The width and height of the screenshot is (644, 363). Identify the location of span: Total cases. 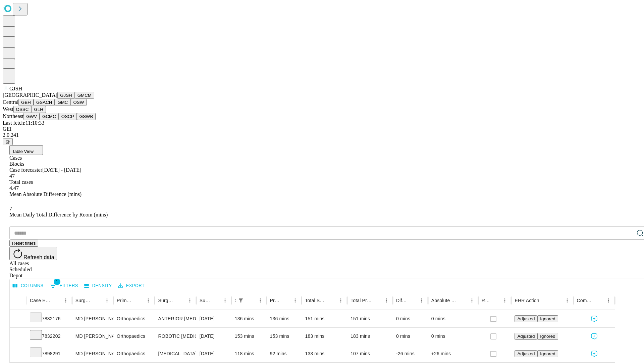
(21, 182).